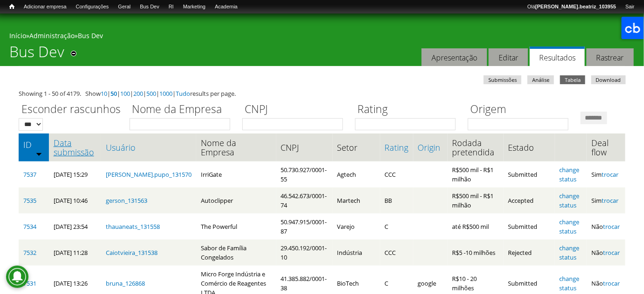 Image resolution: width=644 pixels, height=294 pixels. Describe the element at coordinates (296, 110) in the screenshot. I see `label: CNPJ` at that location.